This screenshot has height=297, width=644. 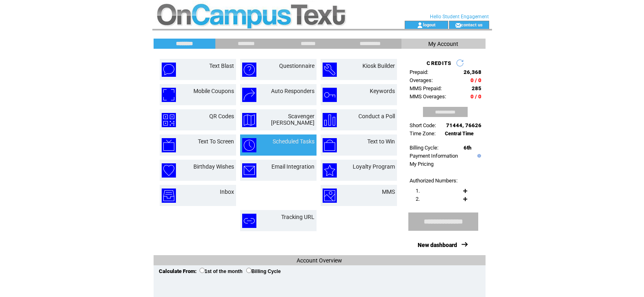 What do you see at coordinates (221, 271) in the screenshot?
I see `label: 1st of the month` at bounding box center [221, 271].